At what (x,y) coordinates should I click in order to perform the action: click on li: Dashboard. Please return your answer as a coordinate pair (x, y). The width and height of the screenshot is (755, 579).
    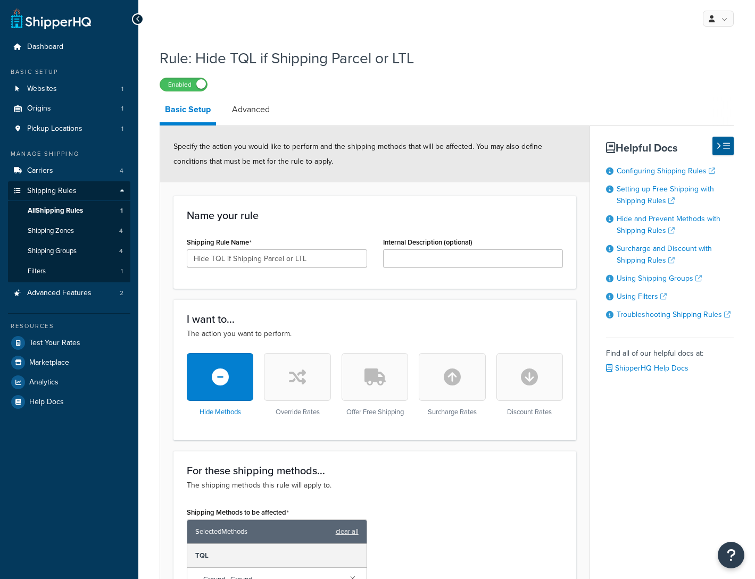
    Looking at the image, I should click on (69, 47).